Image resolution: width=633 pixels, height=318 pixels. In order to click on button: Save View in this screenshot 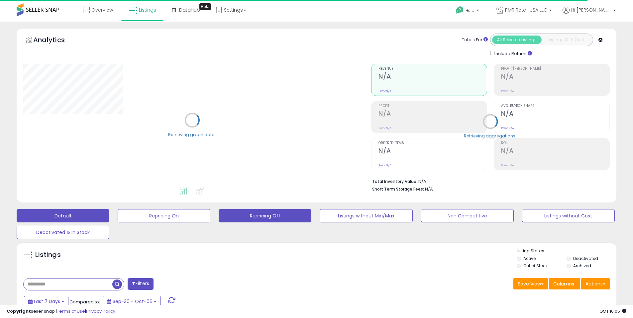, I will do `click(531, 284)`.